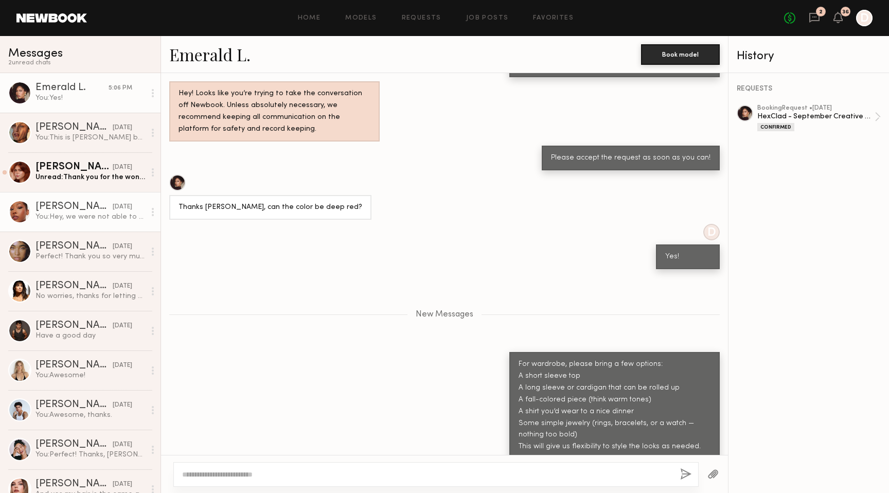 This screenshot has height=493, width=889. Describe the element at coordinates (422, 18) in the screenshot. I see `a: Requests` at that location.